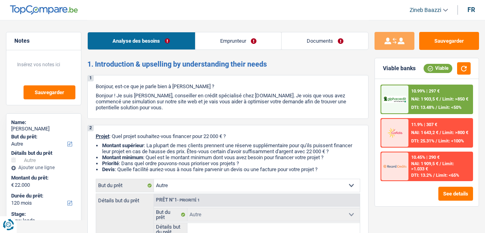 This screenshot has width=485, height=233. What do you see at coordinates (44, 10) in the screenshot?
I see `img: TopCompare Logo` at bounding box center [44, 10].